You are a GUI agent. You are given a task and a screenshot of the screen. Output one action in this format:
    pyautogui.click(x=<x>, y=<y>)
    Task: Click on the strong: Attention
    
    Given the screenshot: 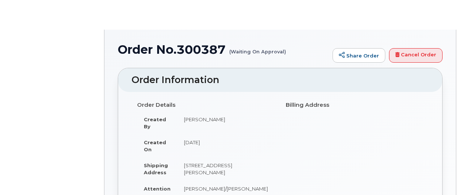 What is the action you would take?
    pyautogui.click(x=157, y=189)
    